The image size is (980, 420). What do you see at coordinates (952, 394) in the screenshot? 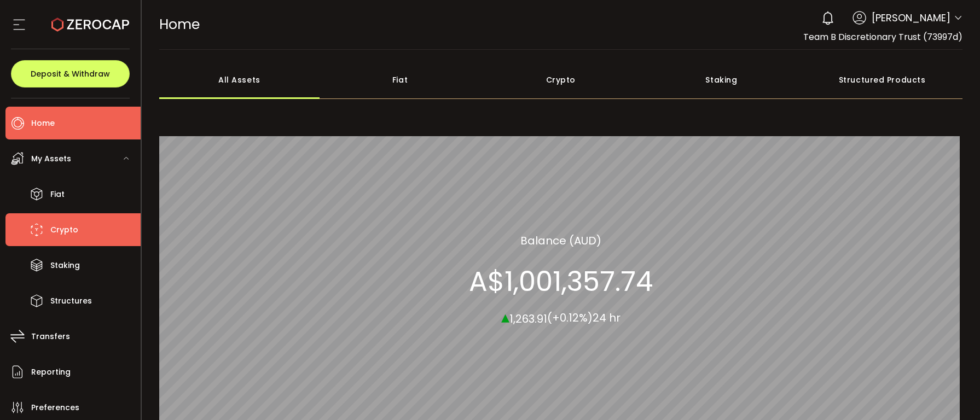
I see `div: Chat Widget` at bounding box center [952, 394].